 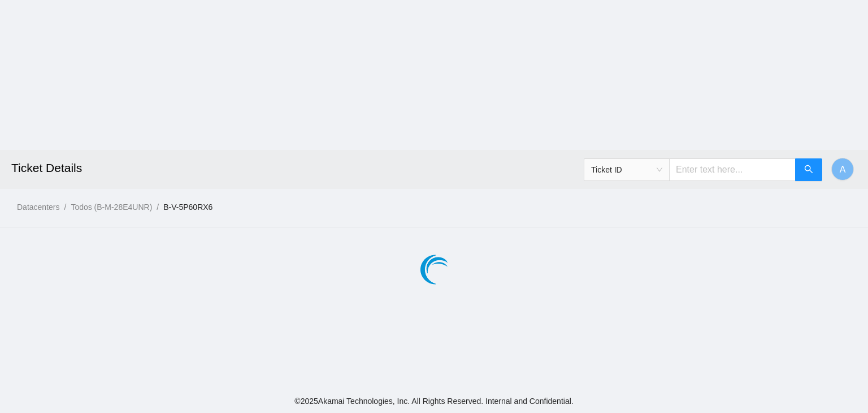 What do you see at coordinates (307, 168) in the screenshot?
I see `h2: Ticket Details` at bounding box center [307, 168].